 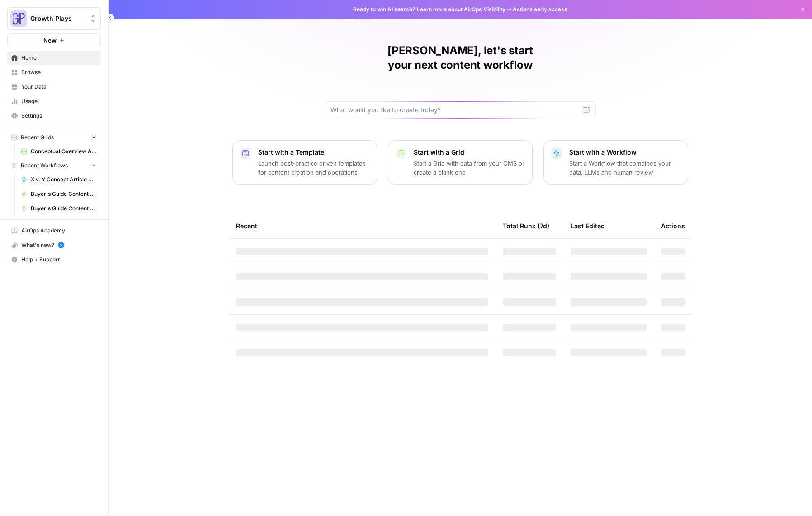 What do you see at coordinates (54, 115) in the screenshot?
I see `a: Settings` at bounding box center [54, 115].